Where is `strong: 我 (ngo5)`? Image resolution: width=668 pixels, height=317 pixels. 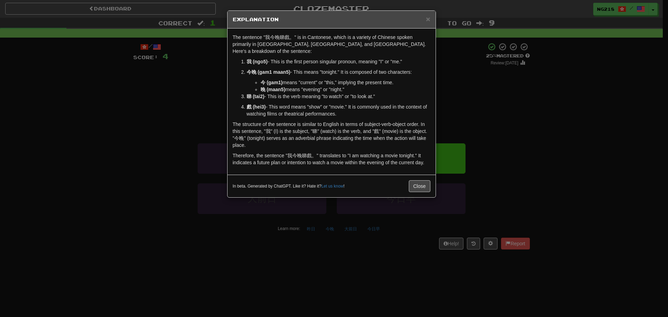 strong: 我 (ngo5) is located at coordinates (257, 62).